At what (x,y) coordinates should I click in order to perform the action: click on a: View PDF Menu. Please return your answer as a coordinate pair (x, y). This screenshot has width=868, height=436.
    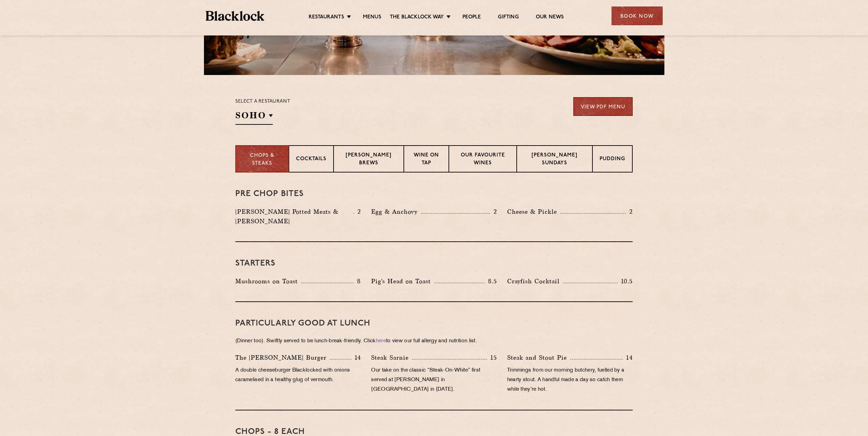
    Looking at the image, I should click on (603, 106).